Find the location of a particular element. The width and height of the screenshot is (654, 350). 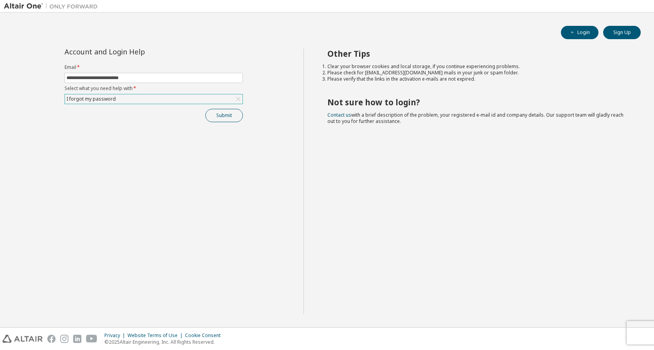

li: Please verify that the links in the activation e-mails are not expired. is located at coordinates (477, 79).